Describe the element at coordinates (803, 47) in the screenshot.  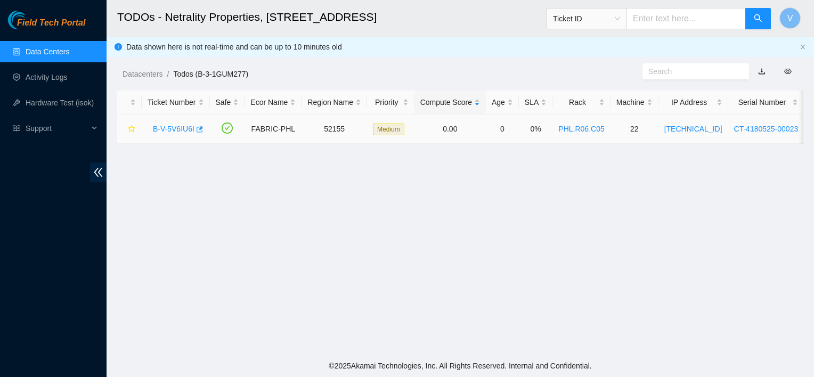
I see `button: close` at that location.